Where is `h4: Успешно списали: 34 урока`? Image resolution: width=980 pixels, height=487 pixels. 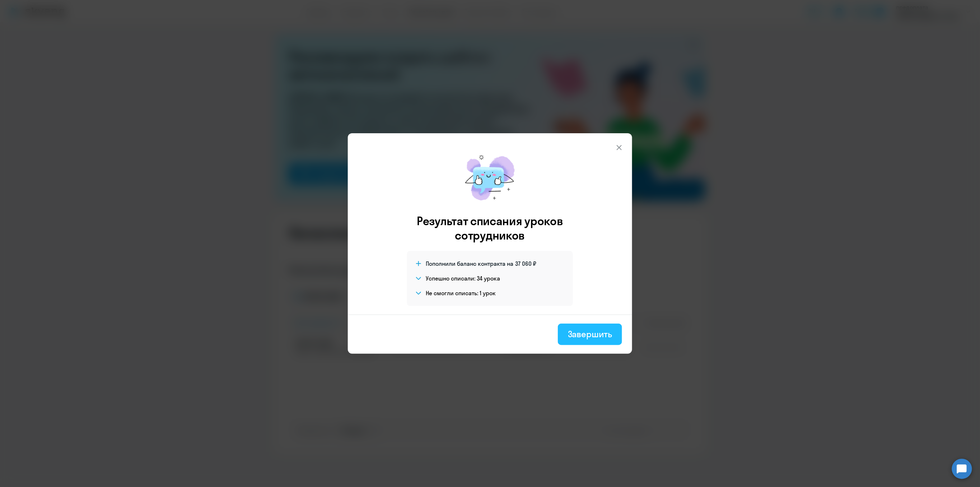 h4: Успешно списали: 34 урока is located at coordinates (463, 278).